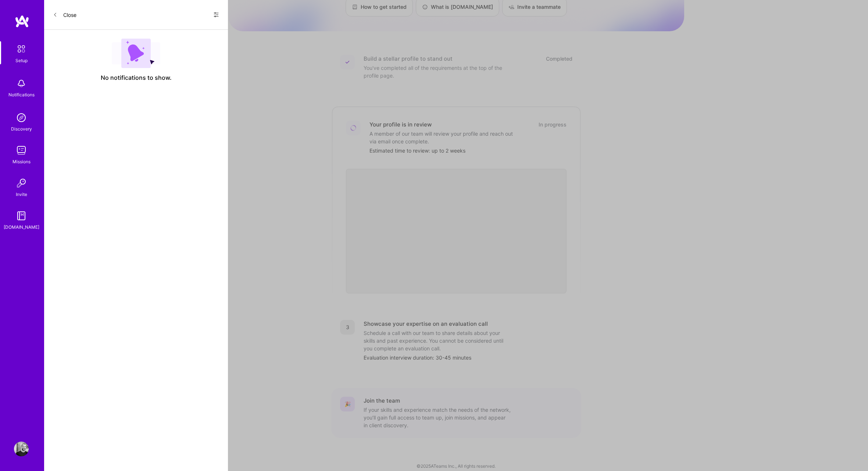  Describe the element at coordinates (21, 448) in the screenshot. I see `img: User Avatar` at that location.